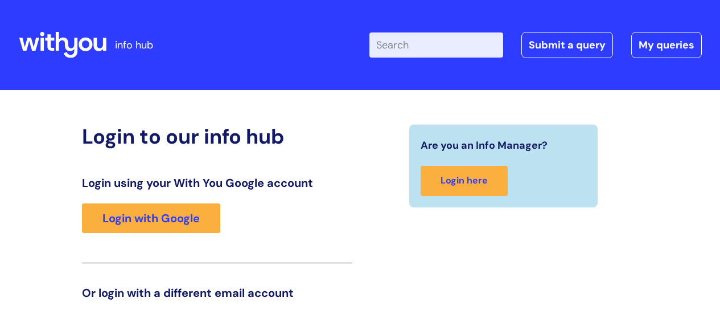 The image size is (720, 314). Describe the element at coordinates (217, 183) in the screenshot. I see `h3: Login using your With You Google account` at that location.